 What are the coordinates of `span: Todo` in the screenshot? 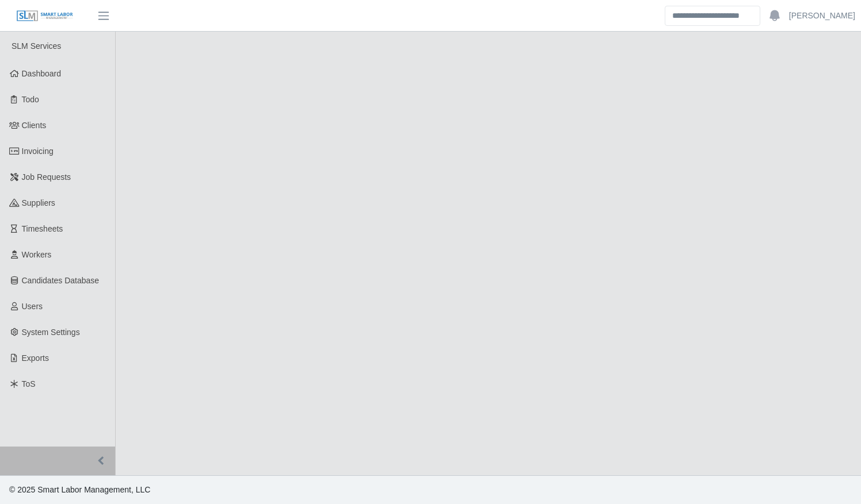 It's located at (31, 100).